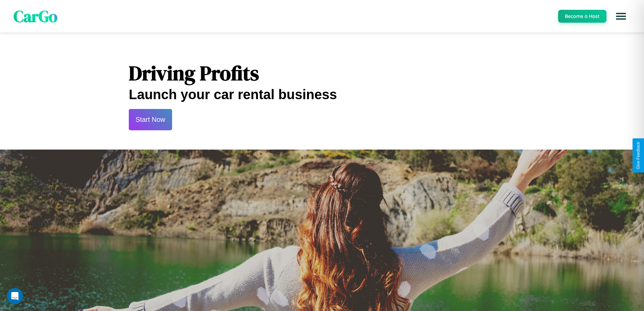 The height and width of the screenshot is (311, 644). Describe the element at coordinates (638, 156) in the screenshot. I see `div: Give Feedback` at that location.